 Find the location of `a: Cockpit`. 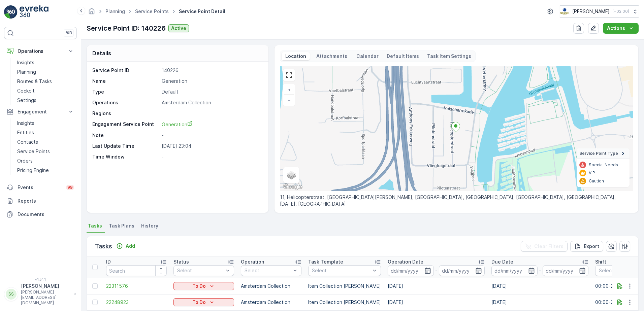

a: Cockpit is located at coordinates (45, 91).